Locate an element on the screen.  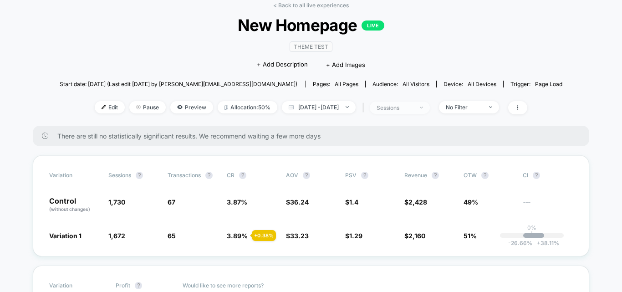
span: 1,730 is located at coordinates (117, 202).